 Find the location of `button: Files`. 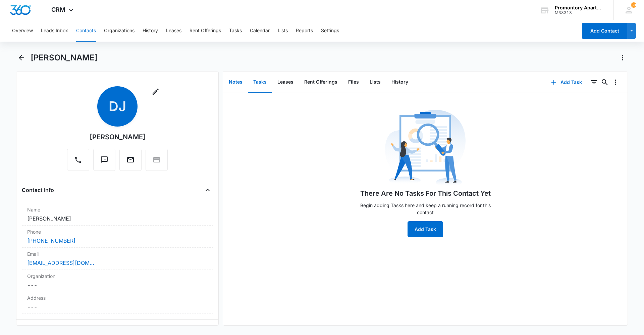

button: Files is located at coordinates (354, 82).